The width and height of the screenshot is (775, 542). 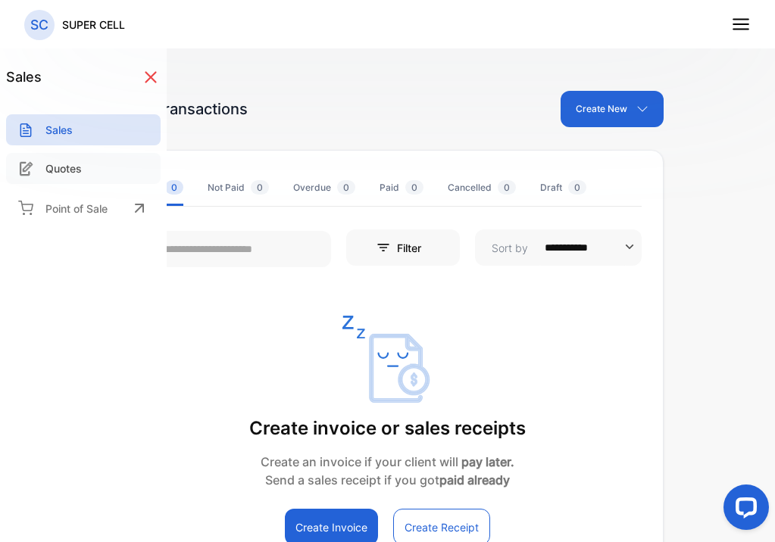 I want to click on p: SUPER CELL, so click(x=93, y=24).